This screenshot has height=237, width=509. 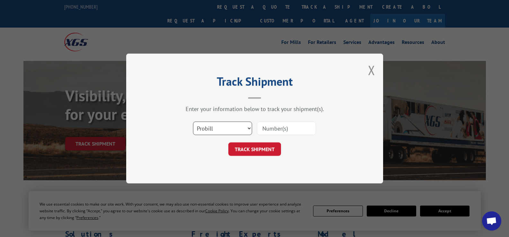 What do you see at coordinates (255, 109) in the screenshot?
I see `div: Enter your information below to track your shipment(s).` at bounding box center [255, 109].